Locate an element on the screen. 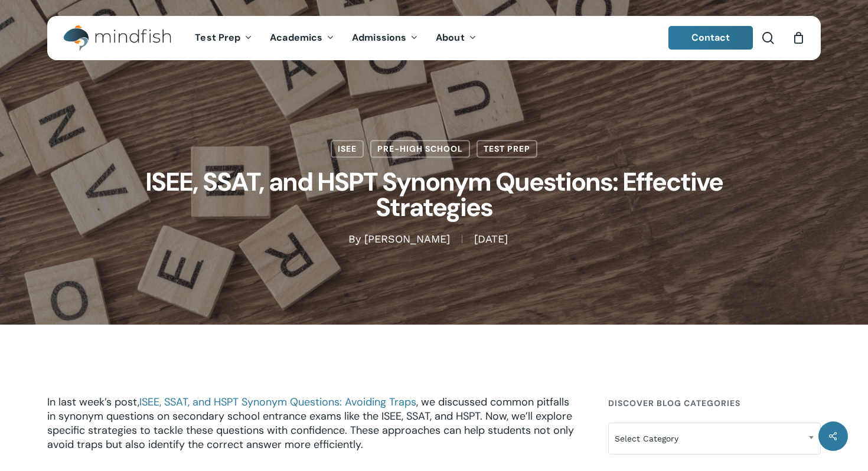 The height and width of the screenshot is (471, 868). span: Test Prep is located at coordinates (217, 37).